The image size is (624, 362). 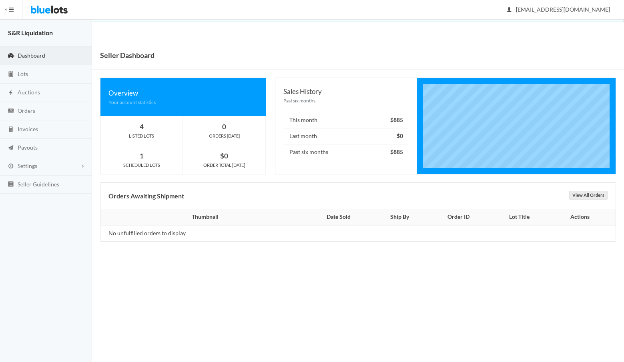 What do you see at coordinates (28, 147) in the screenshot?
I see `span: Payouts` at bounding box center [28, 147].